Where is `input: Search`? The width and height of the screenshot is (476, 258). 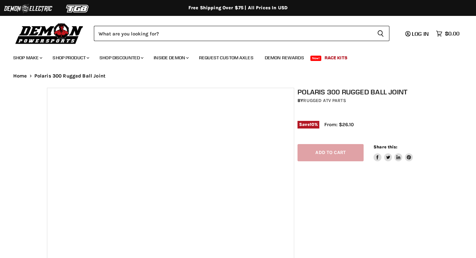 input: Search is located at coordinates (233, 33).